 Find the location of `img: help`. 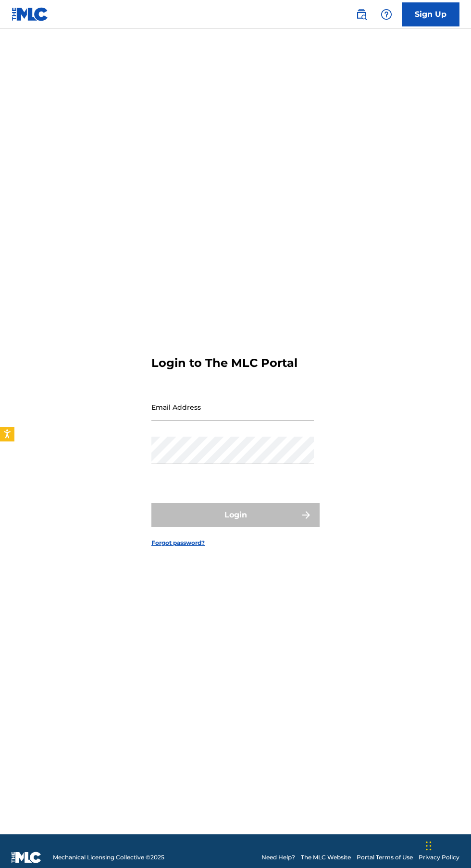

img: help is located at coordinates (386, 14).